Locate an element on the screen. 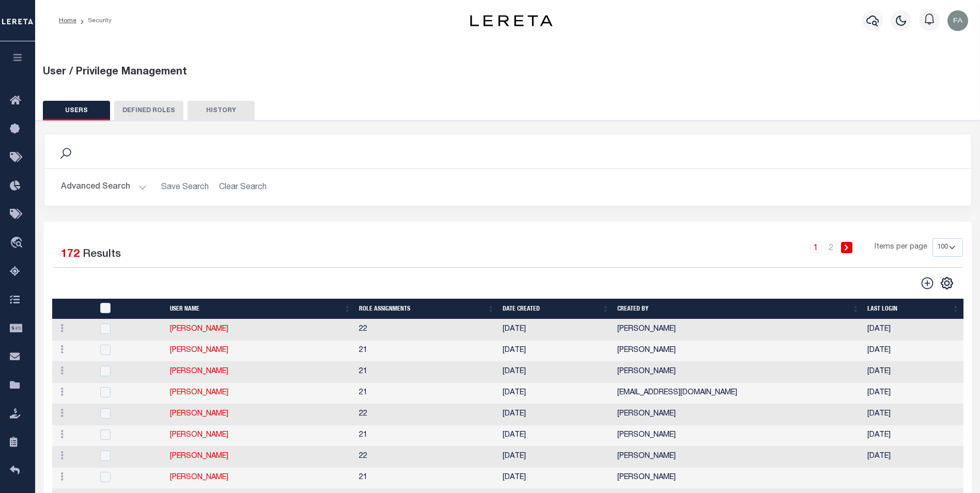 This screenshot has width=980, height=493. i: travel_explore is located at coordinates (18, 244).